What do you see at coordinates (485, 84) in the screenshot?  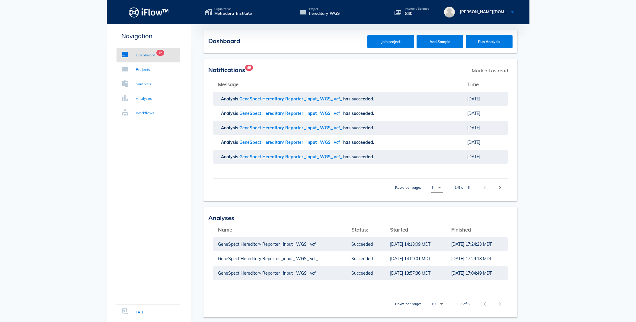 I see `th: Time: Not sorted. Activate to sort ascending.` at bounding box center [485, 84].